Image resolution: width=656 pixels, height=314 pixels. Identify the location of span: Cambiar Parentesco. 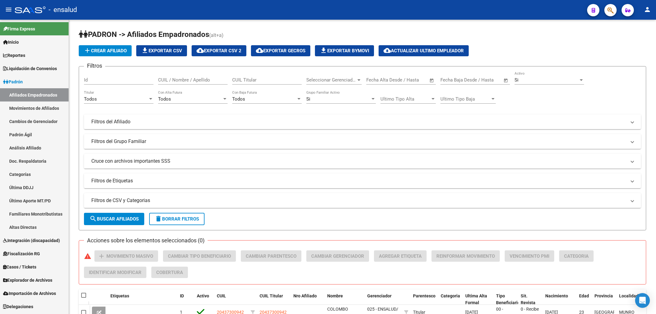
(271, 256).